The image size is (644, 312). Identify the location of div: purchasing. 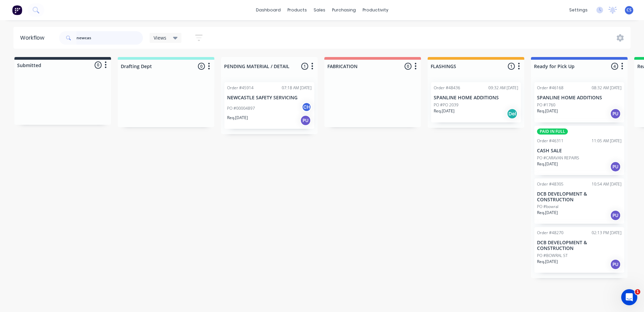
(344, 10).